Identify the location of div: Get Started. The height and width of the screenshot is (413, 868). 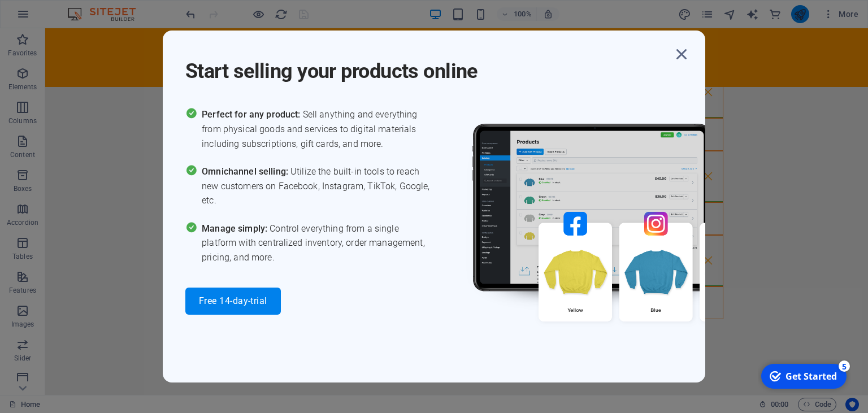
(53, 17).